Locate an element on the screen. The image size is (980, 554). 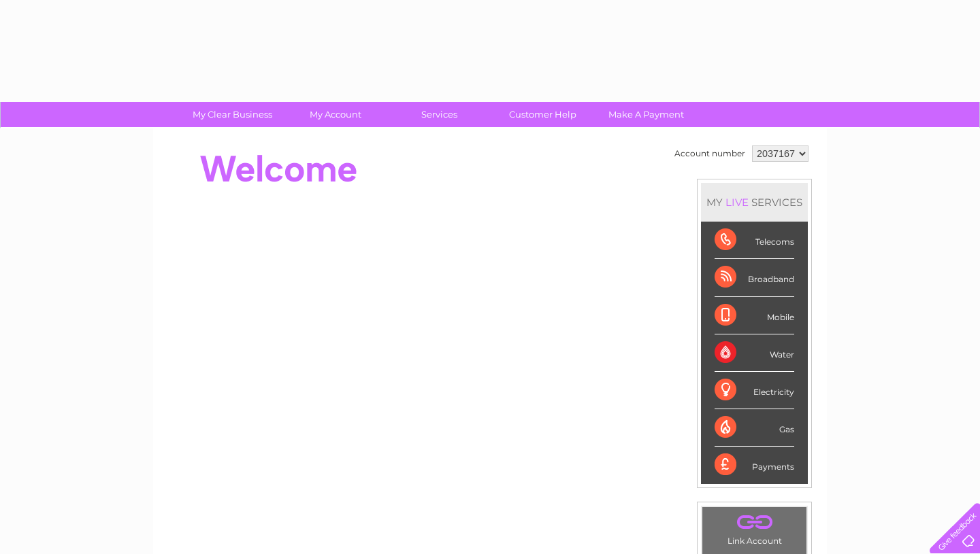
a: My Account is located at coordinates (336, 115).